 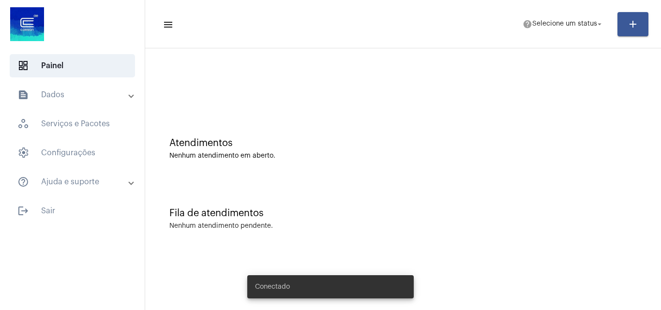 What do you see at coordinates (403, 213) in the screenshot?
I see `div: Fila de atendimentos` at bounding box center [403, 213].